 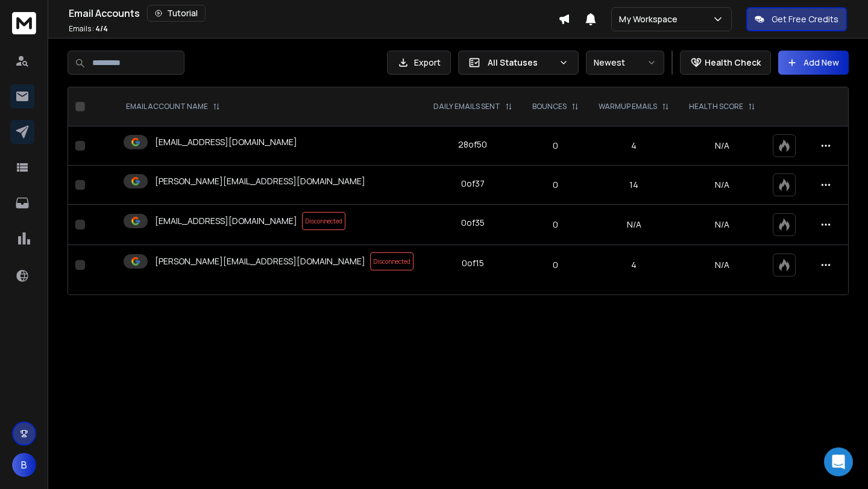 I want to click on button: Export, so click(x=419, y=62).